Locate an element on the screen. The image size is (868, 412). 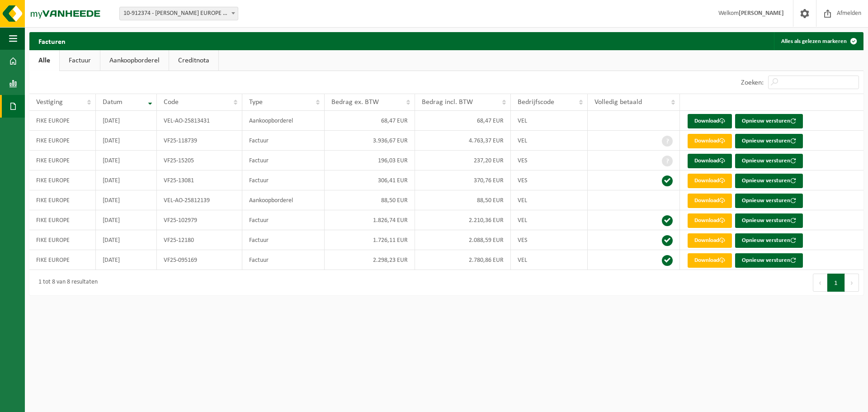
td: 237,20 EUR is located at coordinates (463, 161).